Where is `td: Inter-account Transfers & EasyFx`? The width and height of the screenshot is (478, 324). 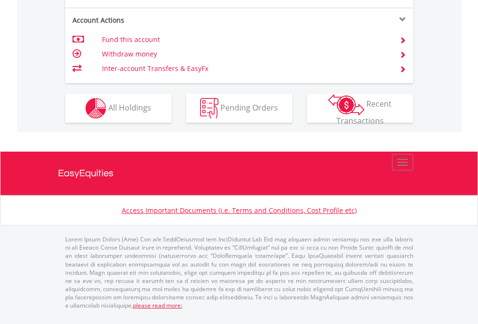
td: Inter-account Transfers & EasyFx is located at coordinates (244, 69).